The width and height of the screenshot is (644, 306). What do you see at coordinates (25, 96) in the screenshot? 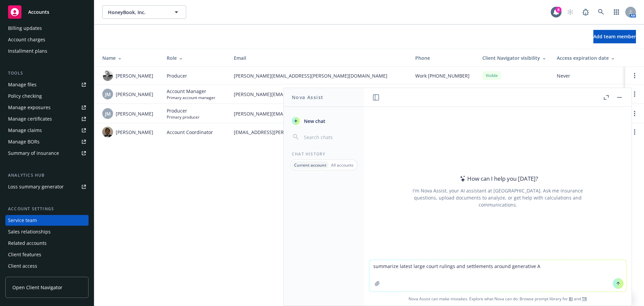
I see `div: Policy checking` at bounding box center [25, 96].